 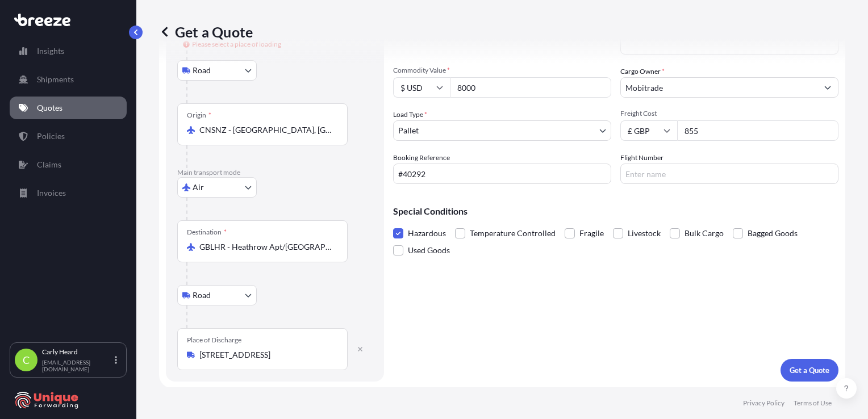 I want to click on span: Temperature Controlled, so click(x=512, y=233).